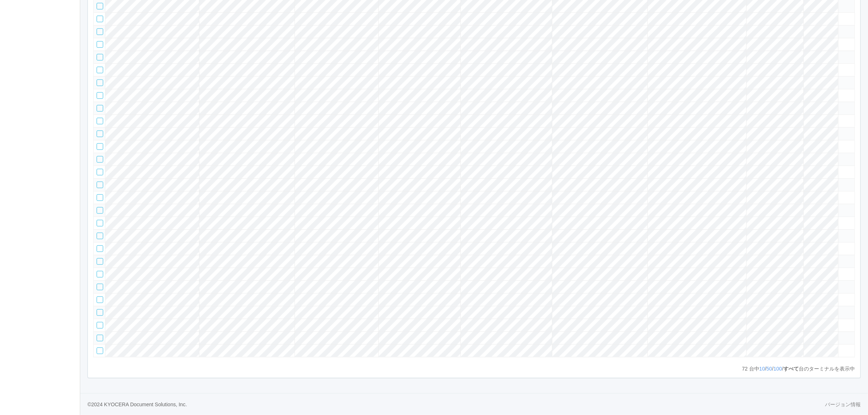  Describe the element at coordinates (798, 369) in the screenshot. I see `p: 台中 / / / 台のターミナルを表示中` at that location.